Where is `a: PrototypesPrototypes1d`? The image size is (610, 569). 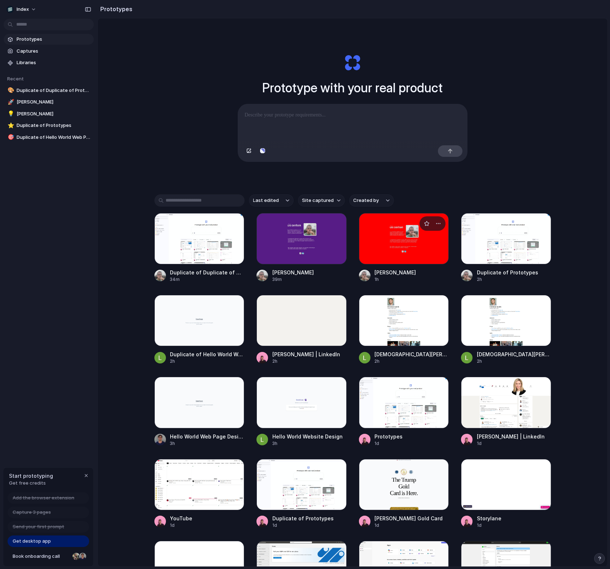
a: PrototypesPrototypes1d is located at coordinates (404, 412).